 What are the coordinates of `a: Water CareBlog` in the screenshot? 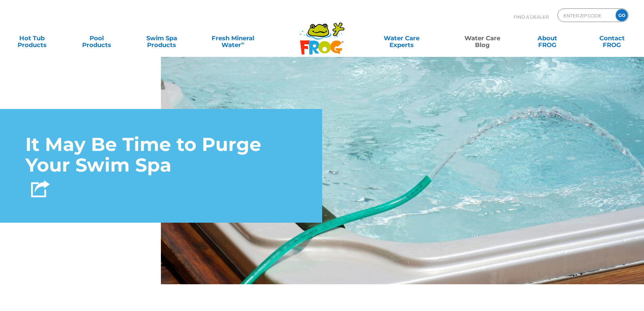 It's located at (482, 38).